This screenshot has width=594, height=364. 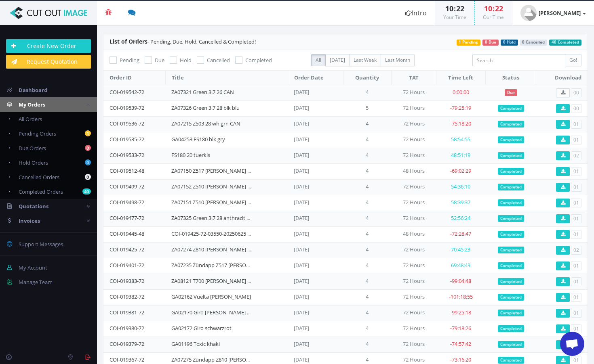 What do you see at coordinates (49, 46) in the screenshot?
I see `a: Create New Order` at bounding box center [49, 46].